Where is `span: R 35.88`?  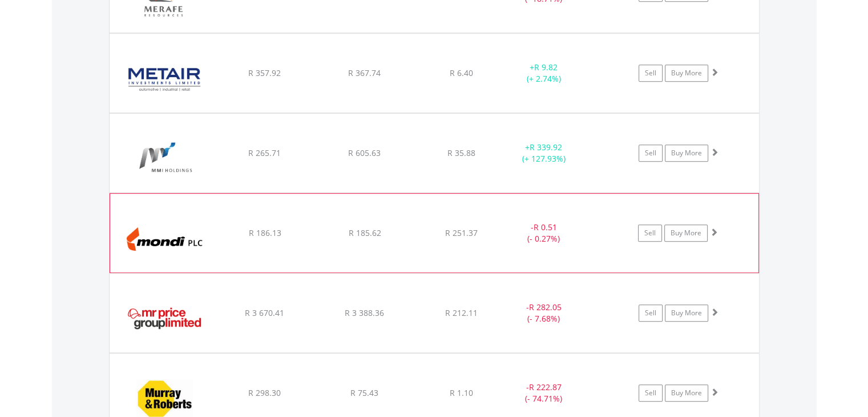
span: R 35.88 is located at coordinates (461, 152).